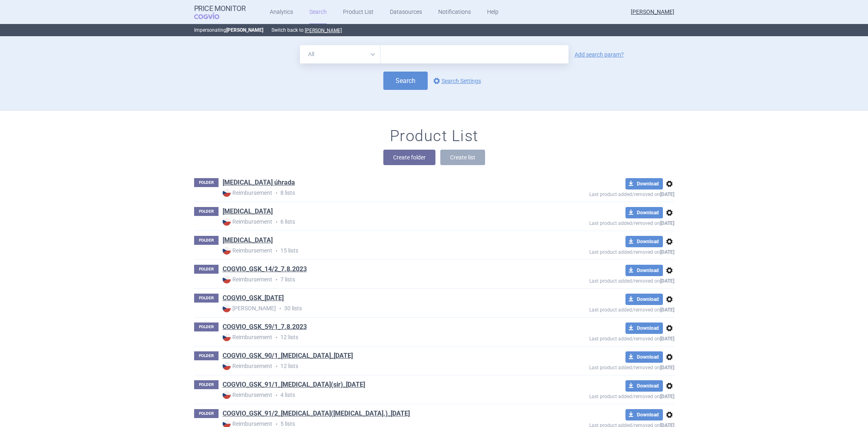 This screenshot has width=868, height=427. What do you see at coordinates (599, 55) in the screenshot?
I see `a: Add search param?` at bounding box center [599, 55].